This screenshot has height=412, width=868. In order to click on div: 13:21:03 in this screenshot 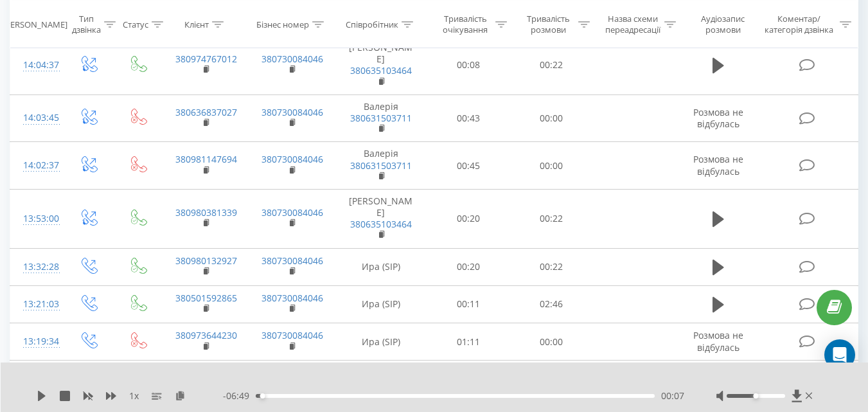, I will do `click(37, 304)`.